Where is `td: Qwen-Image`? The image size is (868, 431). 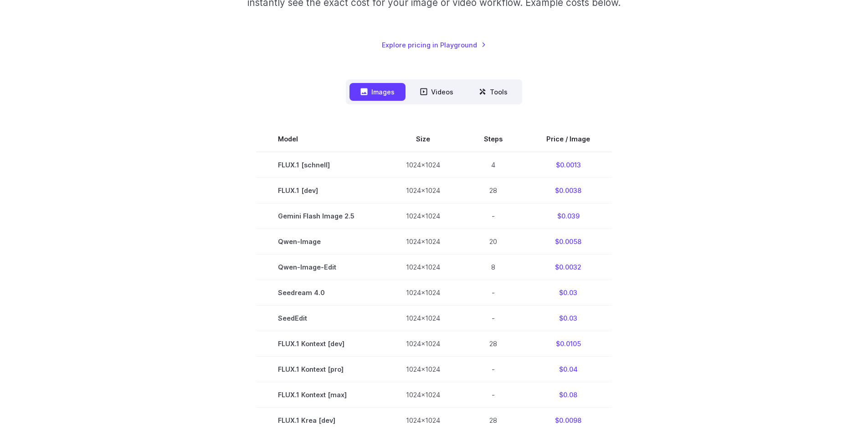 td: Qwen-Image is located at coordinates (320, 241).